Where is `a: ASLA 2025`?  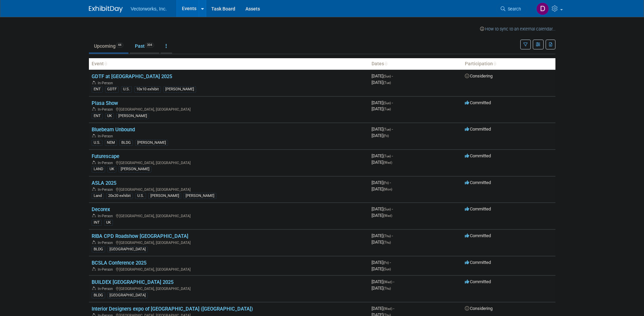 a: ASLA 2025 is located at coordinates (104, 183).